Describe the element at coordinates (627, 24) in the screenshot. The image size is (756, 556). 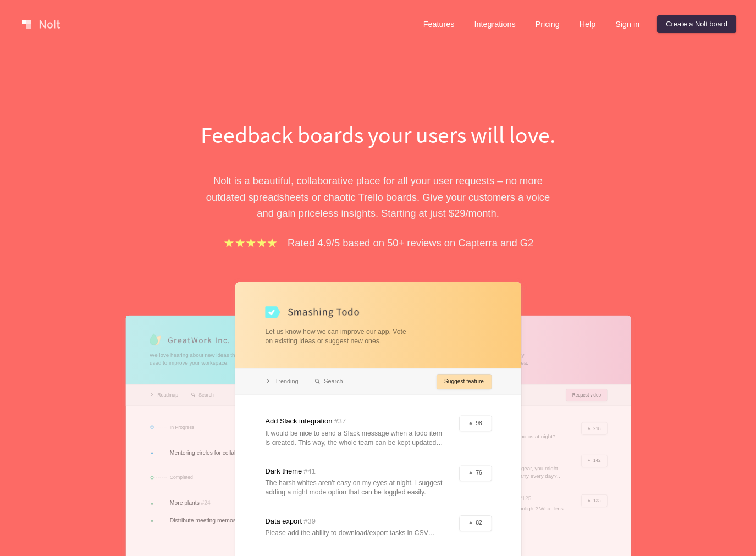
I see `a: Sign in` at that location.